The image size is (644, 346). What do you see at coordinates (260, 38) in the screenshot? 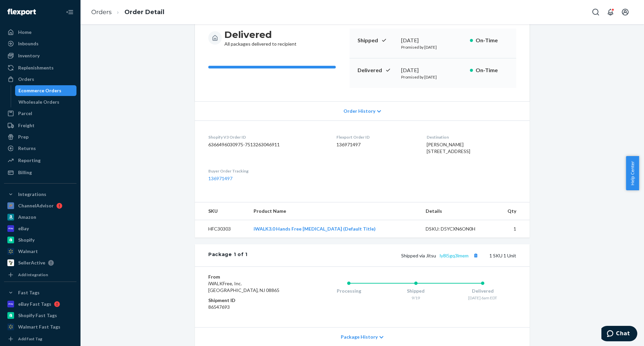
I see `div: All packages delivered to recipient` at bounding box center [260, 38].